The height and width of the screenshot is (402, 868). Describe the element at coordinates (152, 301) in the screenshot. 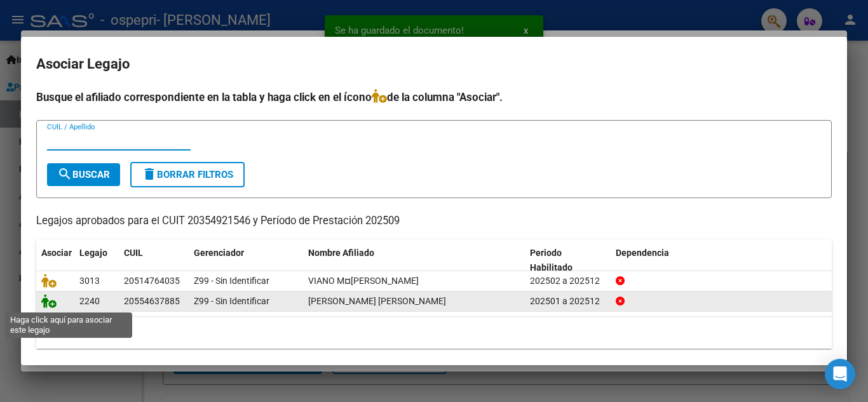

I see `div: 20554637885` at that location.